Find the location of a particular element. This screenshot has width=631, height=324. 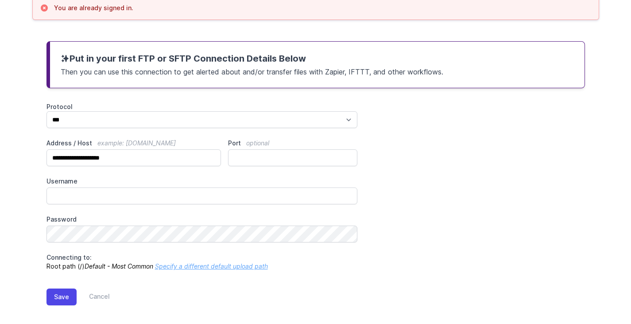

p: Root path (/) is located at coordinates (202, 262).